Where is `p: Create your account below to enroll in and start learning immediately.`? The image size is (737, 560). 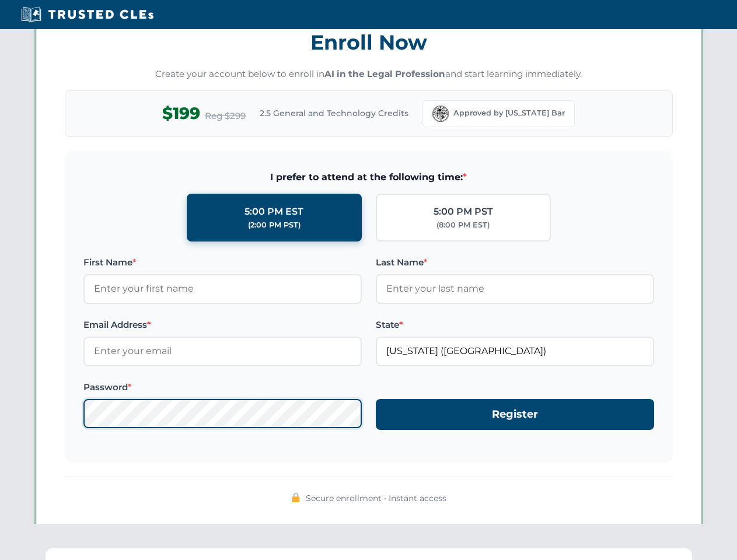
p: Create your account below to enroll in and start learning immediately. is located at coordinates (369, 74).